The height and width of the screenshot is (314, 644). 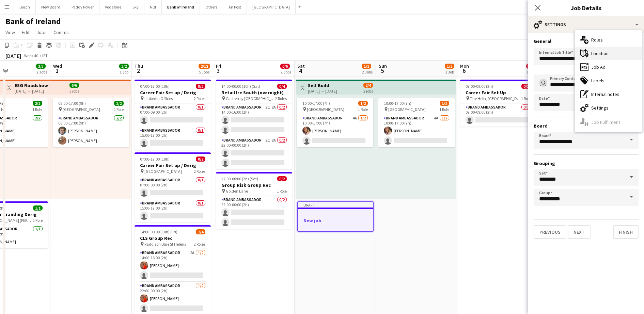 What do you see at coordinates (323, 85) in the screenshot?
I see `h3: Self Build` at bounding box center [323, 85].